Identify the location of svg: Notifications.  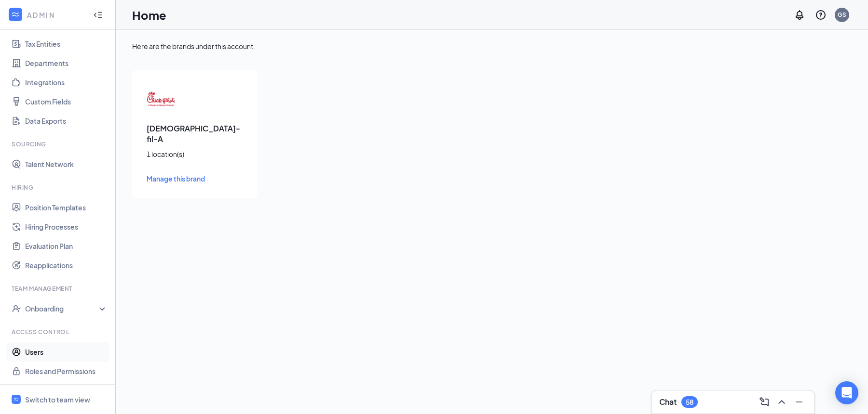
(800, 15).